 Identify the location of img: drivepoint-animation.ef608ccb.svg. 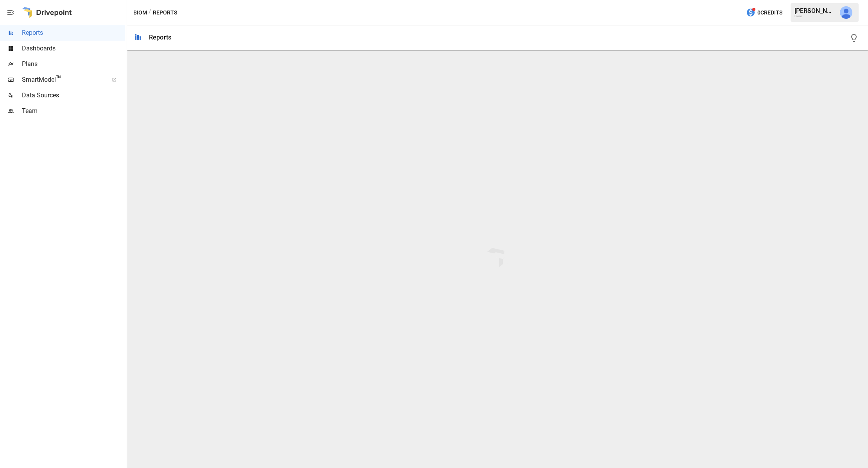
(497, 260).